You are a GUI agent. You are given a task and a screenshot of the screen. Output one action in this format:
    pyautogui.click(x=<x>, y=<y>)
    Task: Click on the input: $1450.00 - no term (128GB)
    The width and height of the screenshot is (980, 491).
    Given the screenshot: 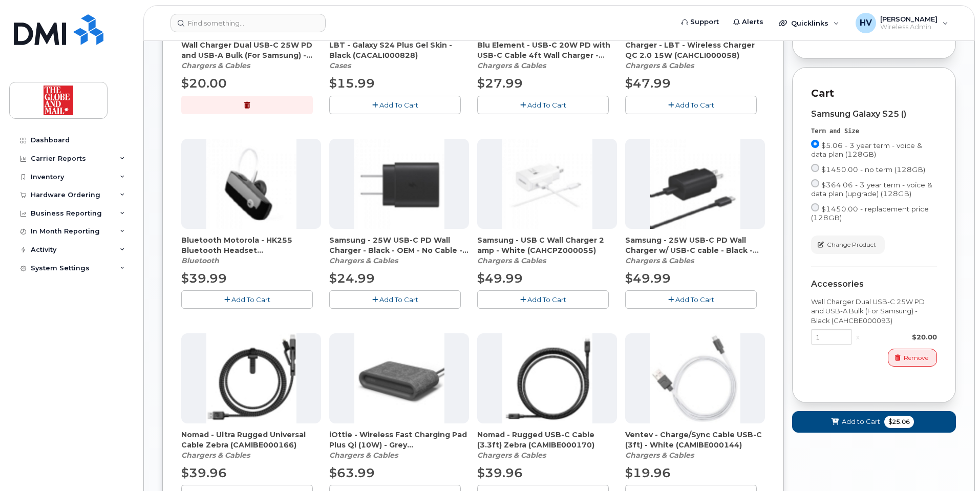 What is the action you would take?
    pyautogui.click(x=816, y=168)
    